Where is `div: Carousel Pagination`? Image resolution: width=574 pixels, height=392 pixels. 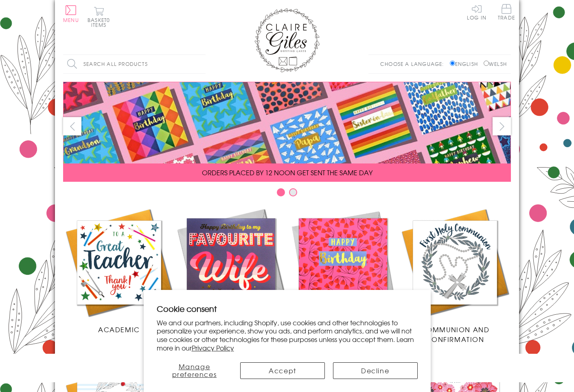 div: Carousel Pagination is located at coordinates (287, 194).